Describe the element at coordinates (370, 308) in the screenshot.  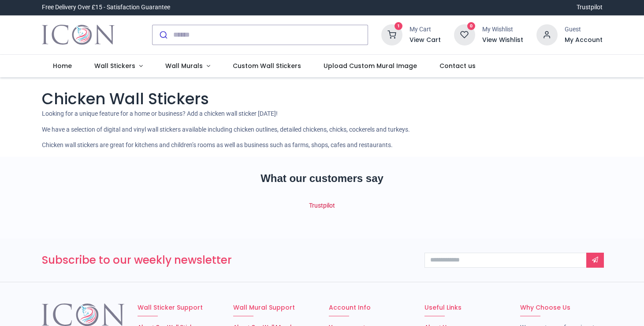
I see `h6: Account Info` at that location.